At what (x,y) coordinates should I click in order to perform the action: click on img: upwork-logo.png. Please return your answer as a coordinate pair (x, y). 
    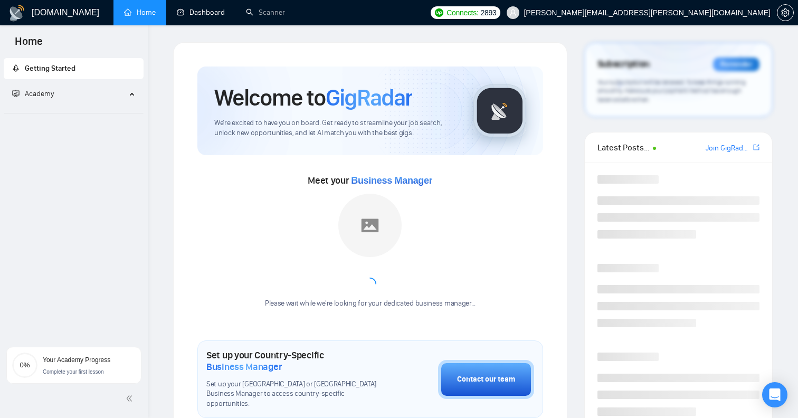
    Looking at the image, I should click on (439, 13).